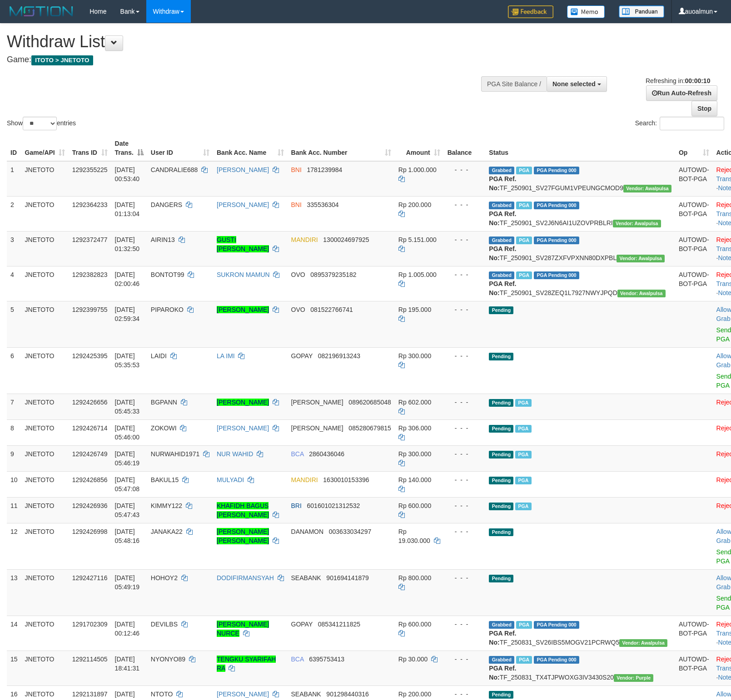 The image size is (731, 700). I want to click on label: Search:, so click(679, 124).